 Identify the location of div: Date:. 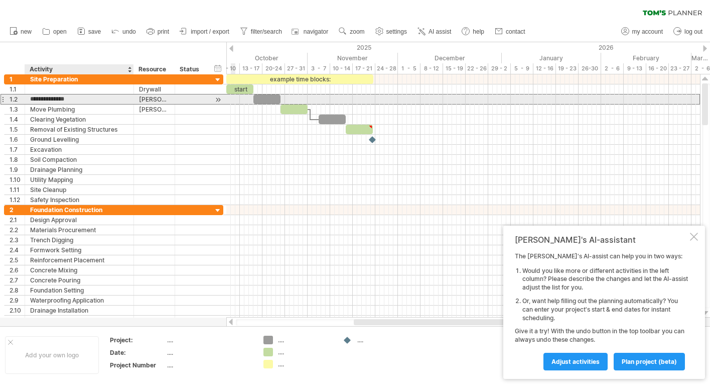
(138, 352).